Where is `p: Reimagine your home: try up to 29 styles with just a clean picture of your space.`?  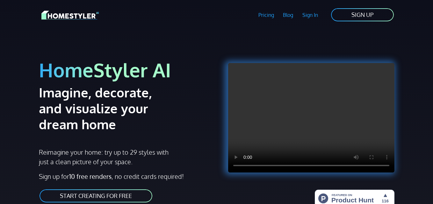
p: Reimagine your home: try up to 29 styles with just a clean picture of your space. is located at coordinates (104, 157).